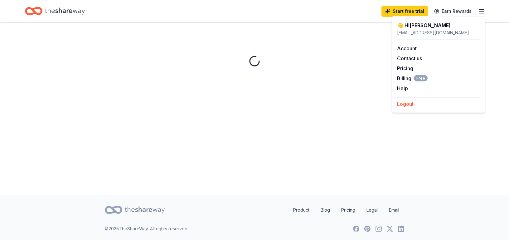 Image resolution: width=509 pixels, height=240 pixels. I want to click on a: Earn Rewards, so click(453, 11).